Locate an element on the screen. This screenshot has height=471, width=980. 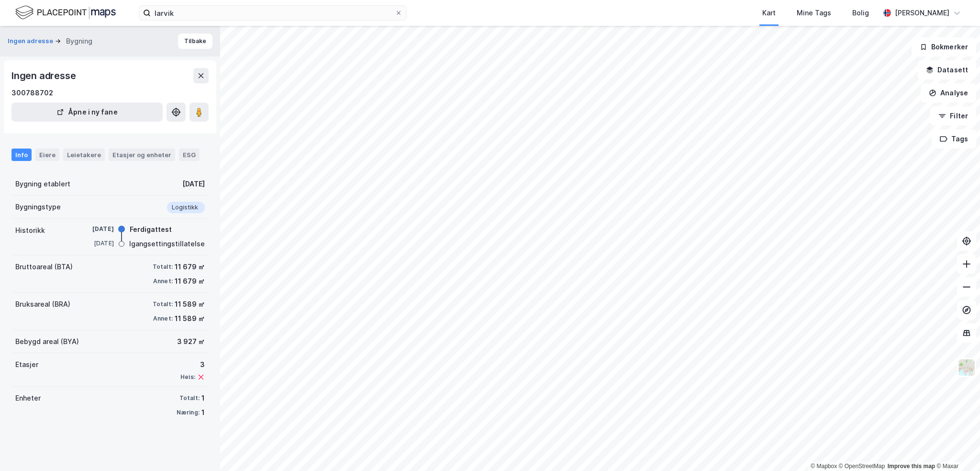
div: 300788702 is located at coordinates (32, 93).